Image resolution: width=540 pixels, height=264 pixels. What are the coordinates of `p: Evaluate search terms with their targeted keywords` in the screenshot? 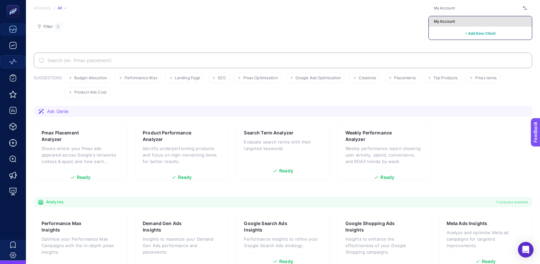 It's located at (283, 145).